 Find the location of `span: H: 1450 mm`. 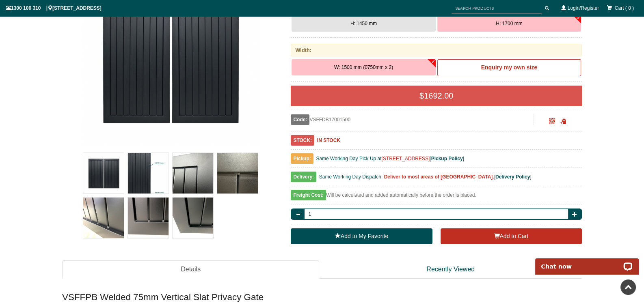

span: H: 1450 mm is located at coordinates (364, 23).